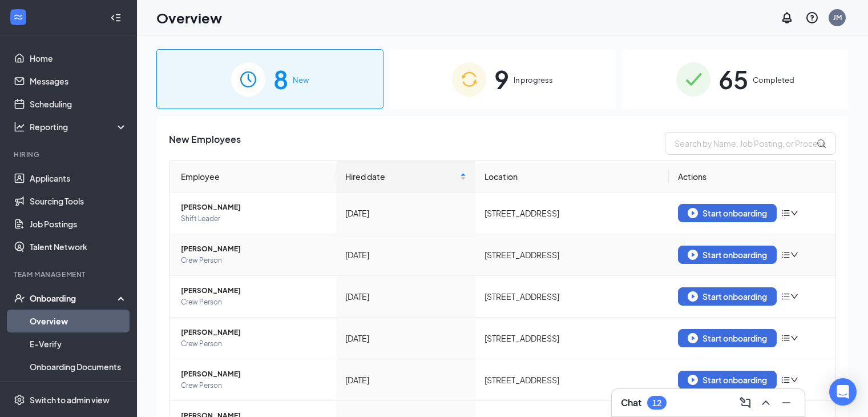 Image resolution: width=868 pixels, height=417 pixels. What do you see at coordinates (657, 403) in the screenshot?
I see `div: 12` at bounding box center [657, 403].